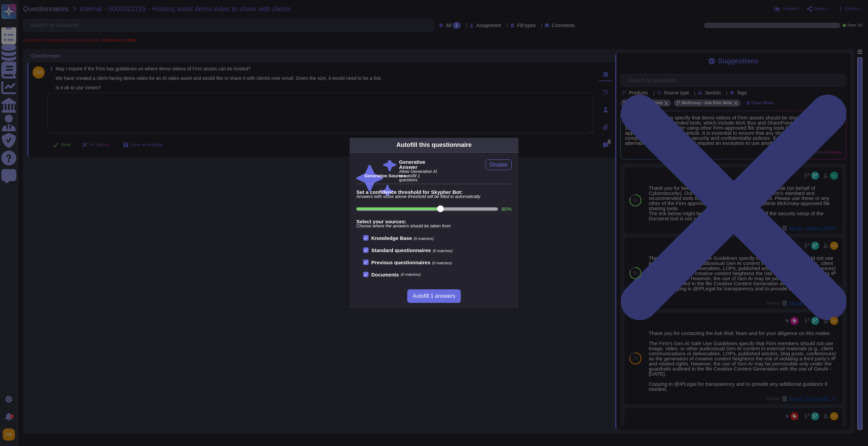  Describe the element at coordinates (434, 197) in the screenshot. I see `span: Answers with score above threshold will be filled in automatically` at that location.